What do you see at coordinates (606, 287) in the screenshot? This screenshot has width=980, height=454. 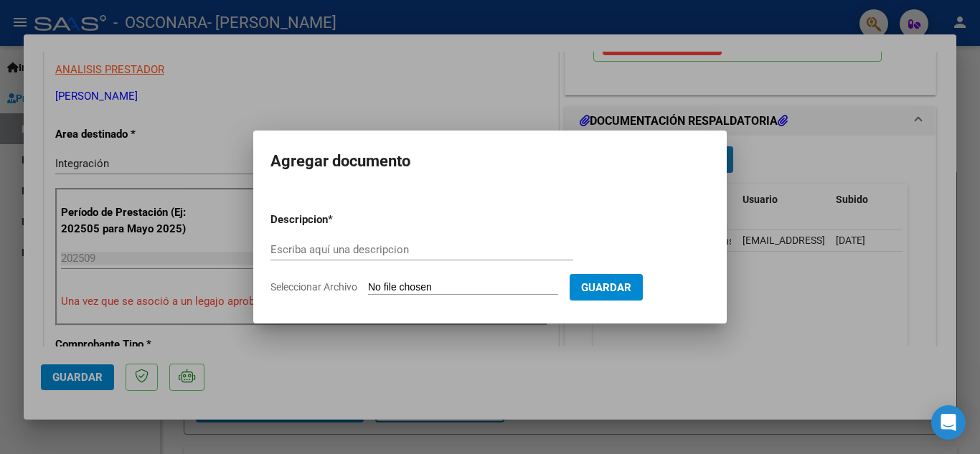 I see `span: Guardar` at bounding box center [606, 287].